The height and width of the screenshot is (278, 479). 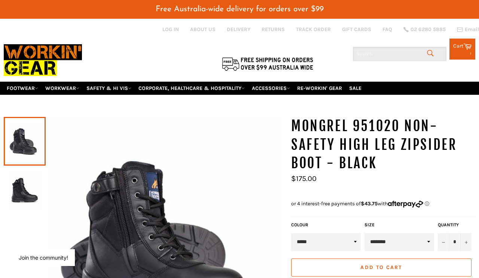 I want to click on a: FOOTWEAR, so click(x=22, y=88).